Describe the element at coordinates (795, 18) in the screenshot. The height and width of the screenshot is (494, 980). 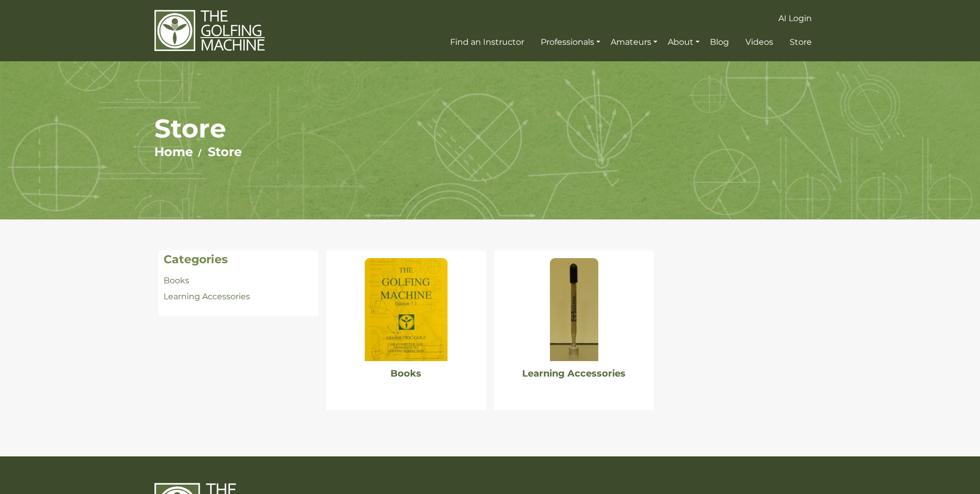
I see `span: AI Login` at that location.